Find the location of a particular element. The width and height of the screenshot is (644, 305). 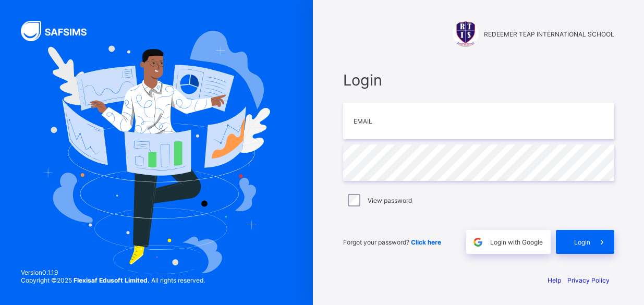

span: Copyright © 2025 All rights reserved. is located at coordinates (113, 280).